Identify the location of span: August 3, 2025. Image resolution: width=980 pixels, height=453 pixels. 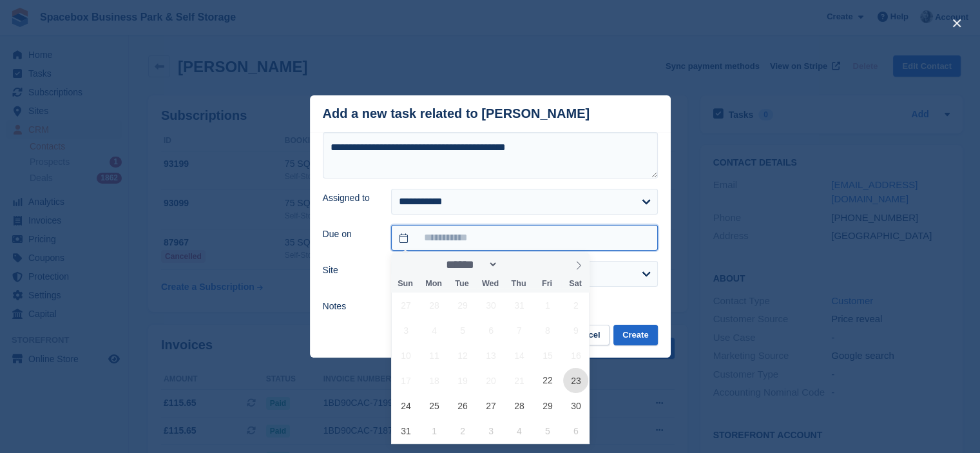
(406, 330).